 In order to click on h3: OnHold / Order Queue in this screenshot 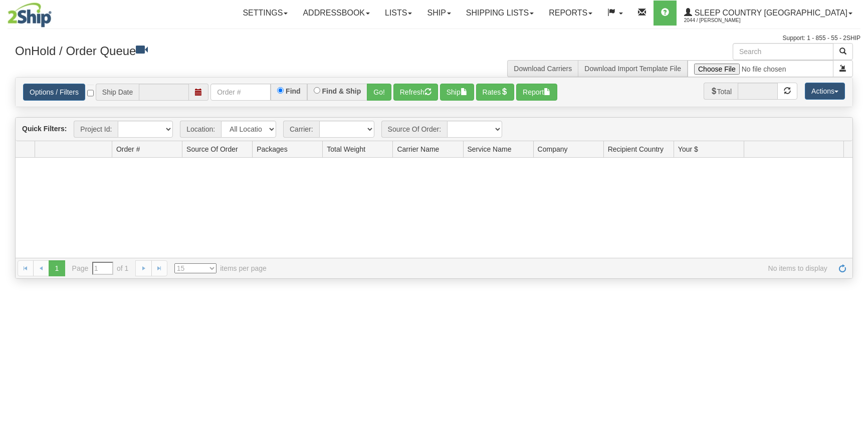, I will do `click(221, 50)`.